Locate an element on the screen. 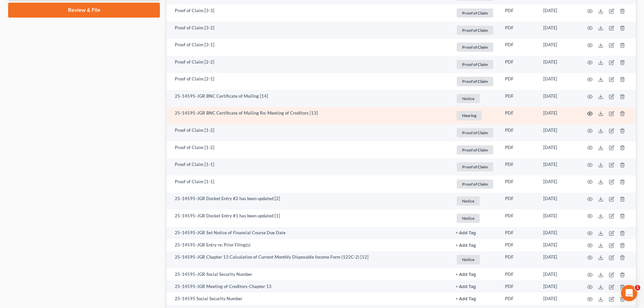  td: Proof of Claim [3-1] is located at coordinates (308, 47).